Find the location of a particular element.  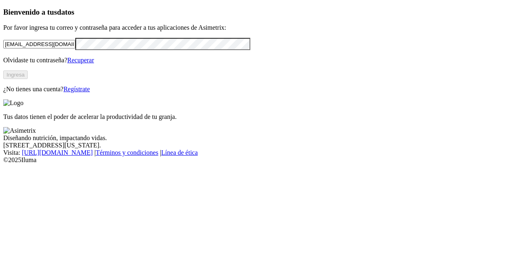

a: Términos y condiciones is located at coordinates (127, 152).